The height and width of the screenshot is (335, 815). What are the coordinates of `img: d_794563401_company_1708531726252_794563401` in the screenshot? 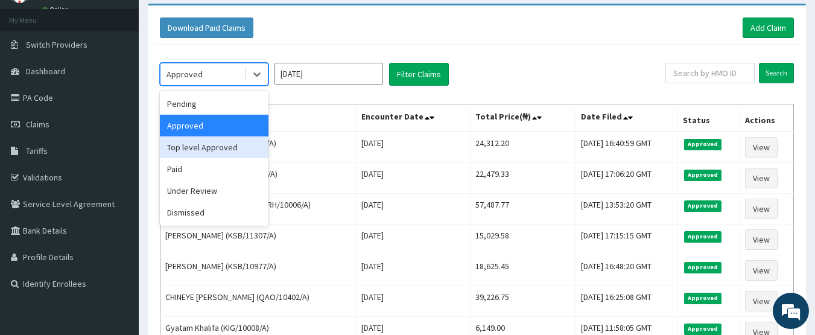 It's located at (36, 75).